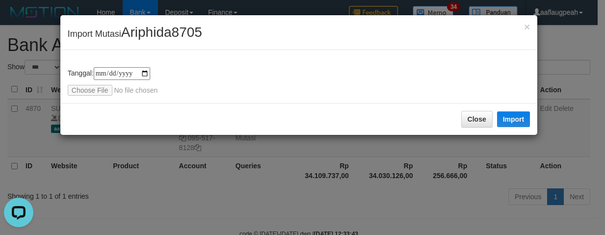  What do you see at coordinates (135, 34) in the screenshot?
I see `span: Import Mutasi` at bounding box center [135, 34].